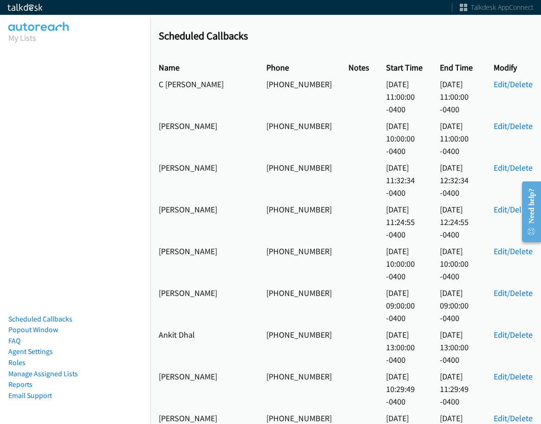 The width and height of the screenshot is (541, 424). Describe the element at coordinates (30, 395) in the screenshot. I see `a: Email Support` at that location.